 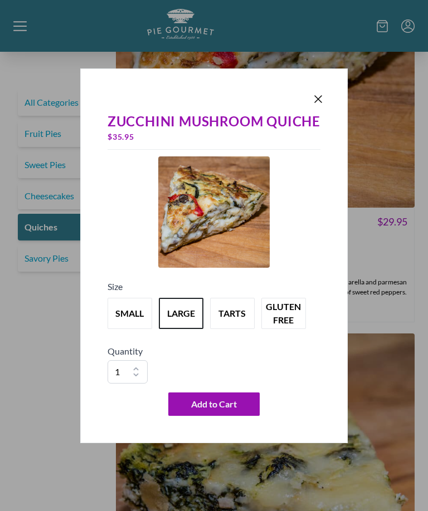 What do you see at coordinates (214, 137) in the screenshot?
I see `div: $ 35.95` at bounding box center [214, 137].